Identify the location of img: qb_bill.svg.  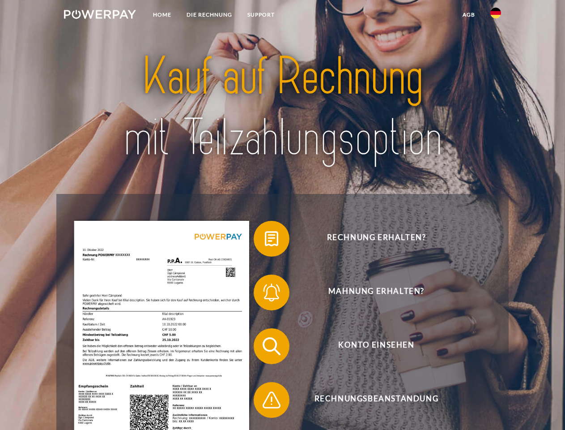
(272, 239).